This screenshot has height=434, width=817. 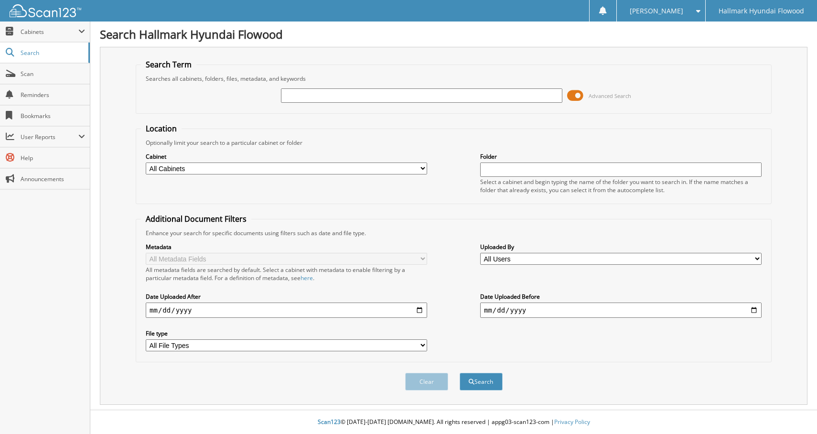 I want to click on label: Uploaded By, so click(x=620, y=246).